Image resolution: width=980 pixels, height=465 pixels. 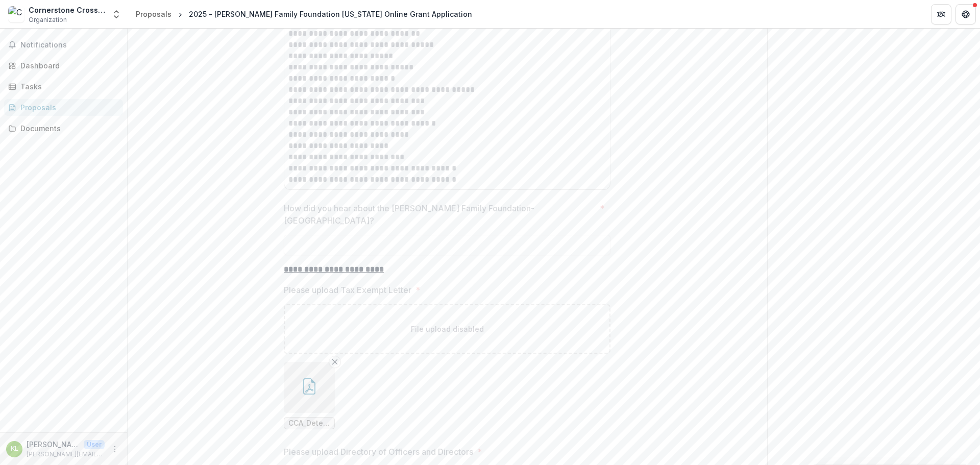 I want to click on div: Remove FileCCA_Determination Letter from IRS - 501c3.pdf, so click(x=309, y=395).